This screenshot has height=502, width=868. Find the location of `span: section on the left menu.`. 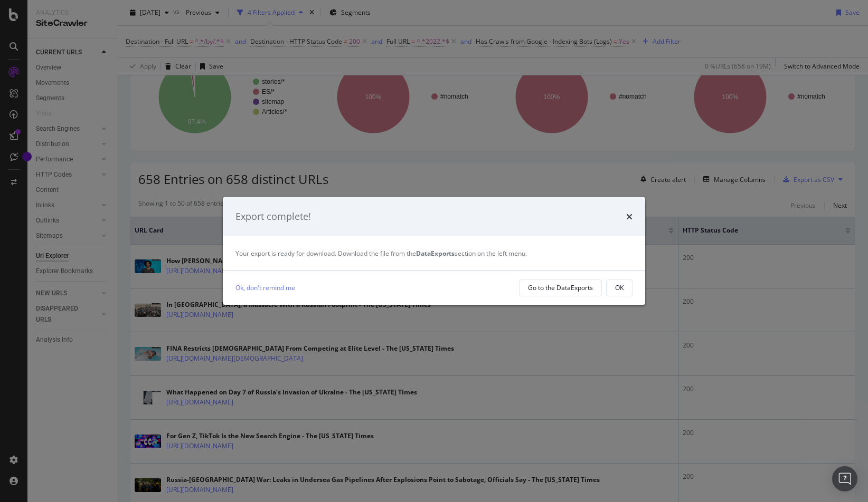

span: section on the left menu. is located at coordinates (471, 253).